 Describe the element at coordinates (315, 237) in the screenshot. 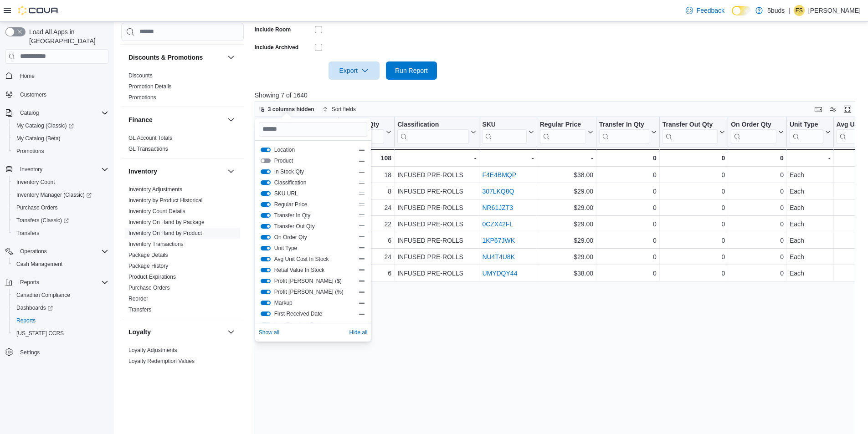

I see `span: On Order Qty` at that location.